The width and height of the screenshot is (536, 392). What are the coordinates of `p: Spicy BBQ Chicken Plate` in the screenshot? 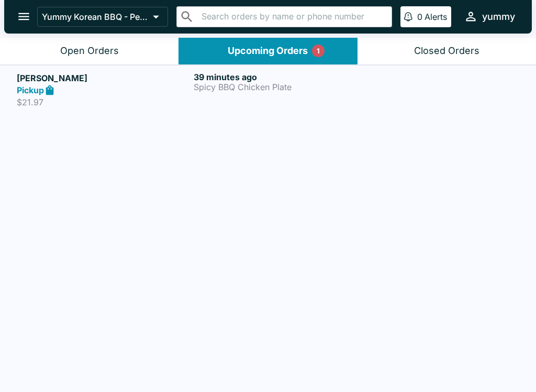 It's located at (280, 87).